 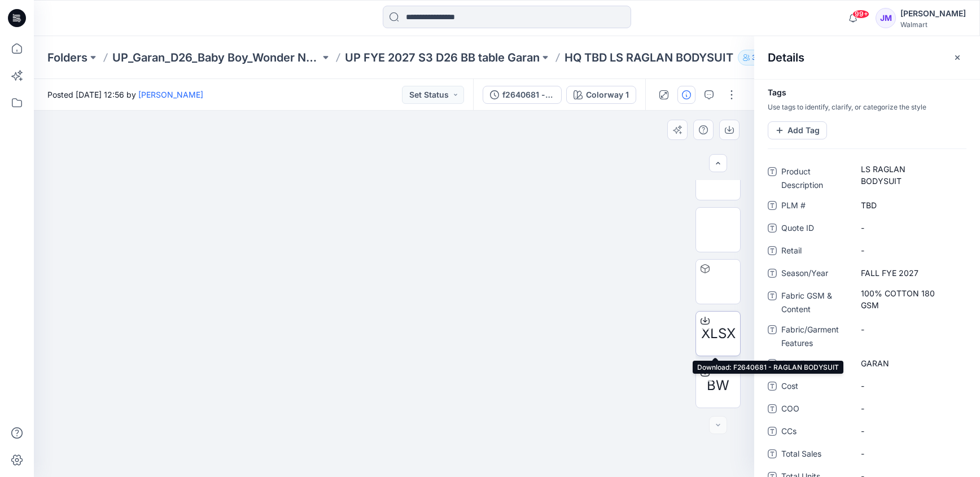 I want to click on p: UP FYE 2027 S3 D26 BB table Garan, so click(x=442, y=57).